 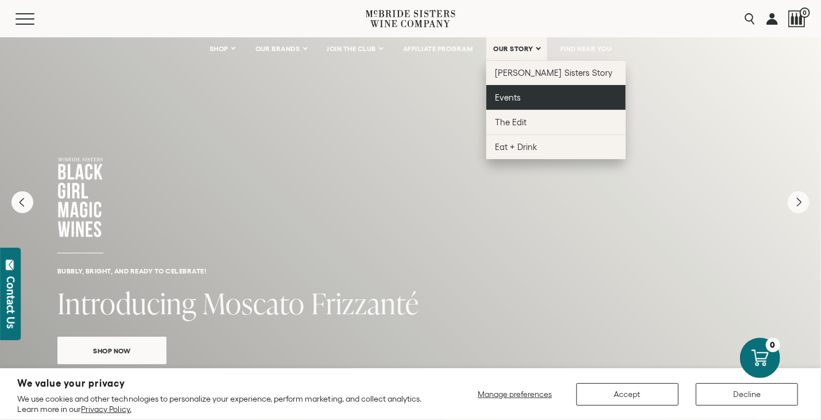 What do you see at coordinates (556, 146) in the screenshot?
I see `a: Eat + Drink` at bounding box center [556, 146].